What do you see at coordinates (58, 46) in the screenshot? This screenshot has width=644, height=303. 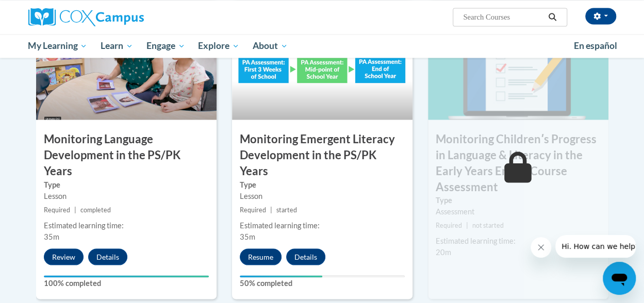 I see `span: My Learning` at bounding box center [58, 46].